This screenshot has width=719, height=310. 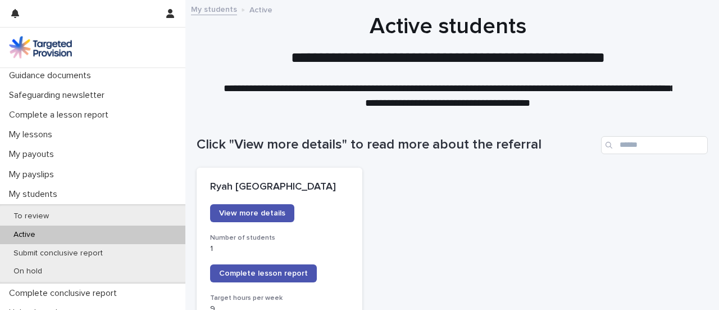 What do you see at coordinates (655, 145) in the screenshot?
I see `input: Search` at bounding box center [655, 145].